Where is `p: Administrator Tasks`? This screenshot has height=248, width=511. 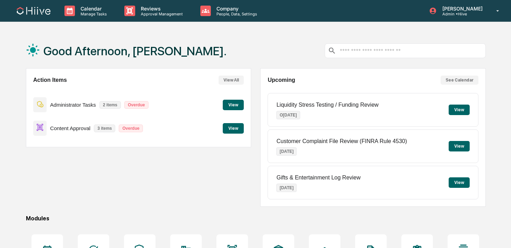
p: Administrator Tasks is located at coordinates (73, 105).